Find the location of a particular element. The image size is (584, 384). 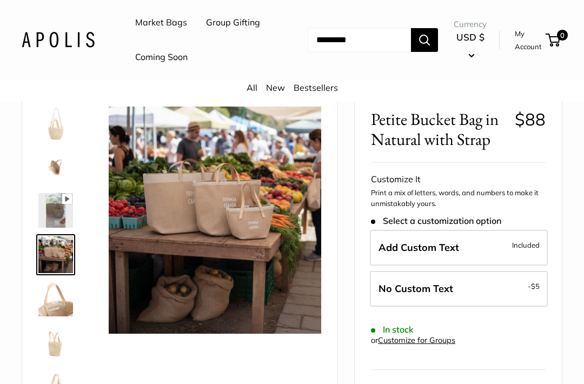

a: All is located at coordinates (252, 88).